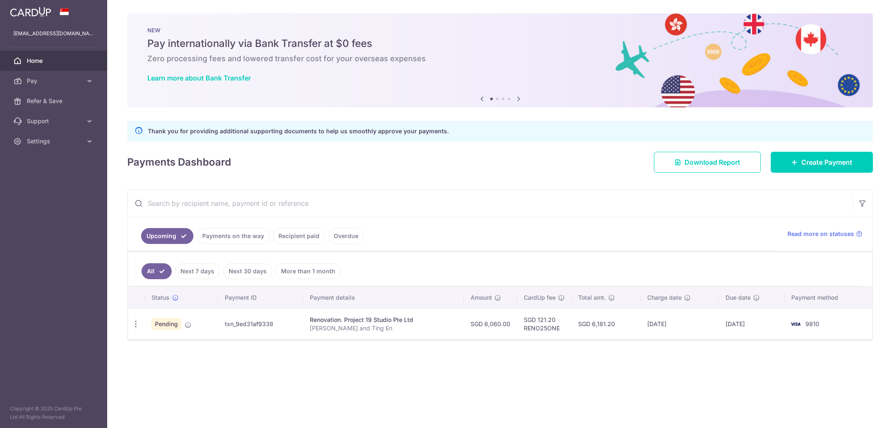 The image size is (893, 428). What do you see at coordinates (825, 234) in the screenshot?
I see `a: Read more on statuses` at bounding box center [825, 234].